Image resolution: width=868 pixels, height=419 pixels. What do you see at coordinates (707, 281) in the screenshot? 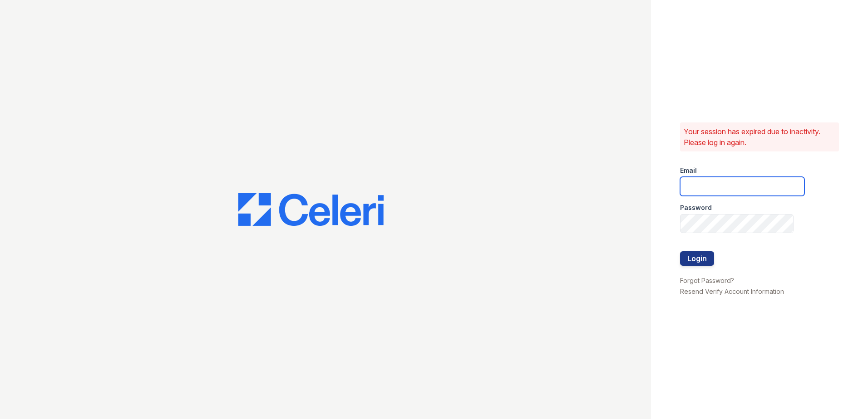
I see `a: Forgot Password?` at bounding box center [707, 281].